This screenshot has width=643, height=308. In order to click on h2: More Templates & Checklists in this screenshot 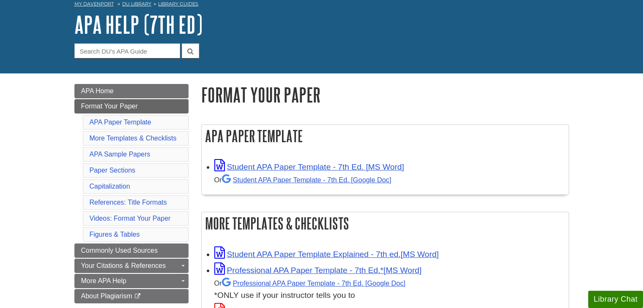, I will do `click(385, 224)`.